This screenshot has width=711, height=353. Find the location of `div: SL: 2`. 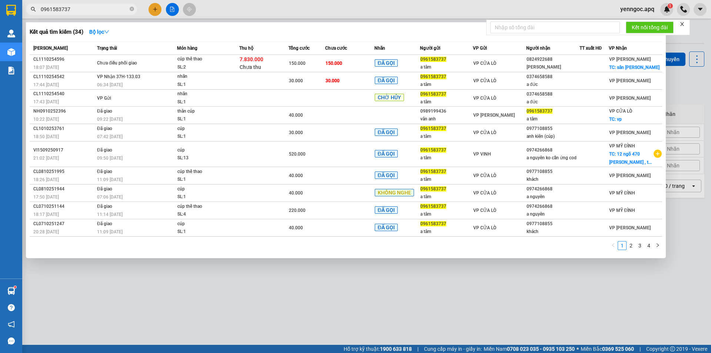

div: SL: 2 is located at coordinates (205, 67).